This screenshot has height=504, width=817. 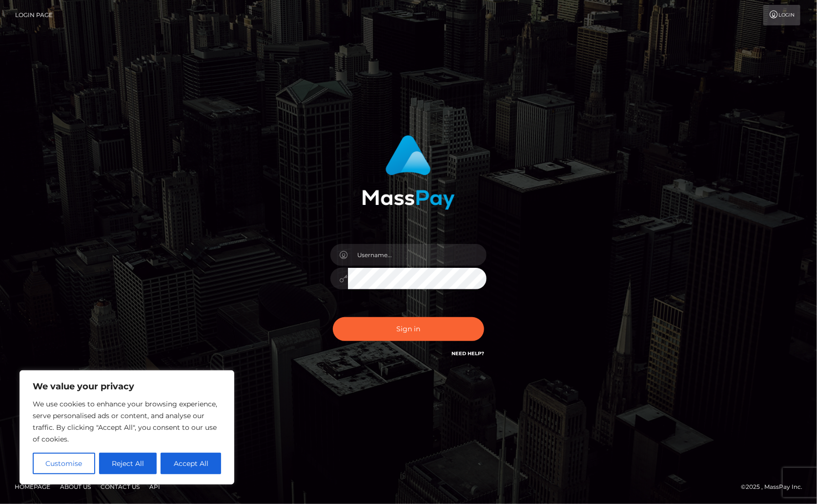 I want to click on img: MassPay Login, so click(x=409, y=172).